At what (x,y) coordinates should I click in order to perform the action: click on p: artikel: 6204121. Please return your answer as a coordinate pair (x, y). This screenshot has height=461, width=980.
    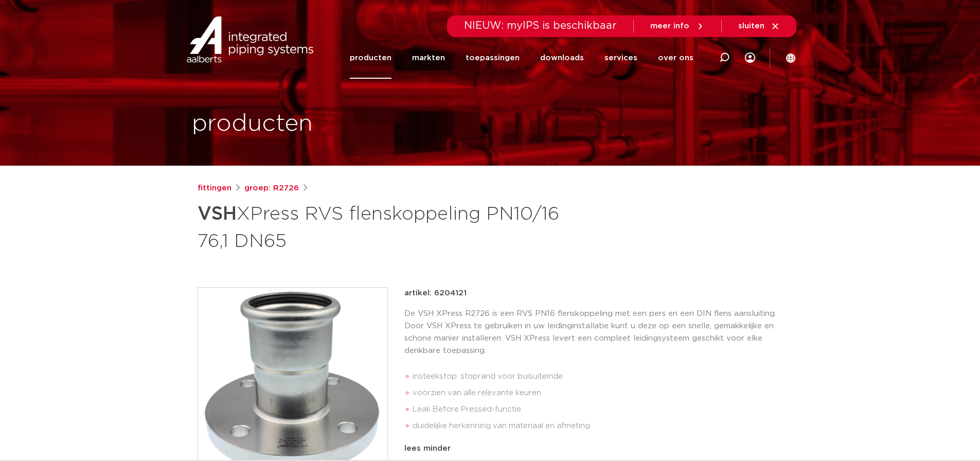
    Looking at the image, I should click on (435, 293).